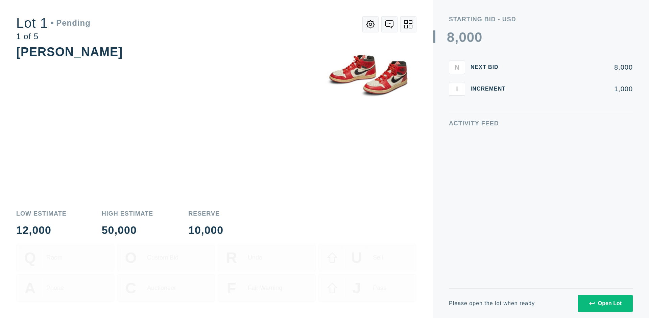 The image size is (649, 318). What do you see at coordinates (606, 304) in the screenshot?
I see `button: Open Lot` at bounding box center [606, 304].